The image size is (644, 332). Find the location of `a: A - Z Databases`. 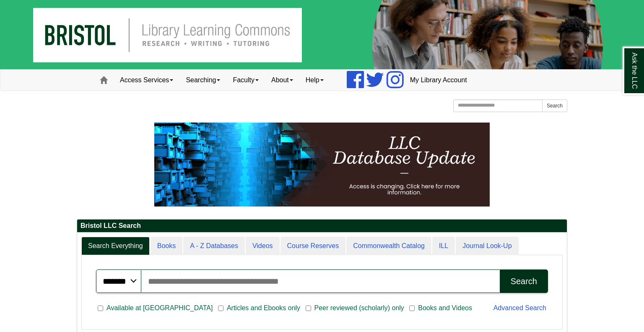

a: A - Z Databases is located at coordinates (214, 246).